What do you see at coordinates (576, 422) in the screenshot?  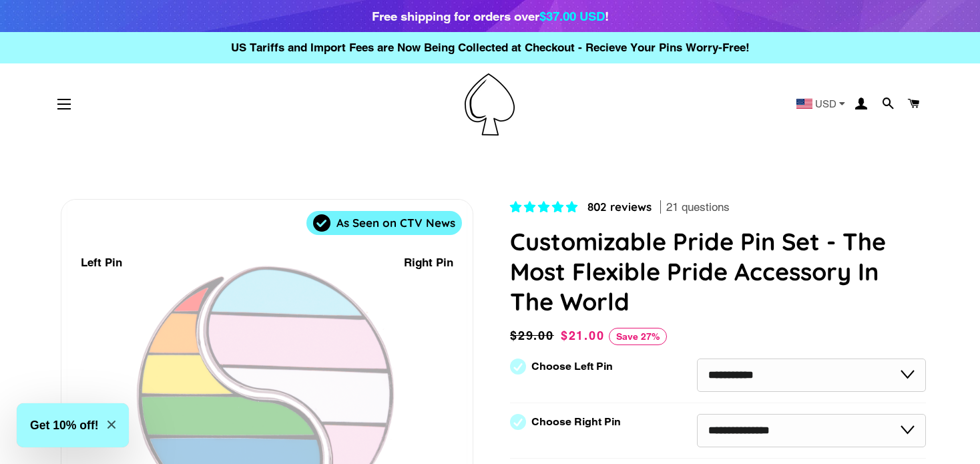 I see `label: Choose Right Pin` at bounding box center [576, 422].